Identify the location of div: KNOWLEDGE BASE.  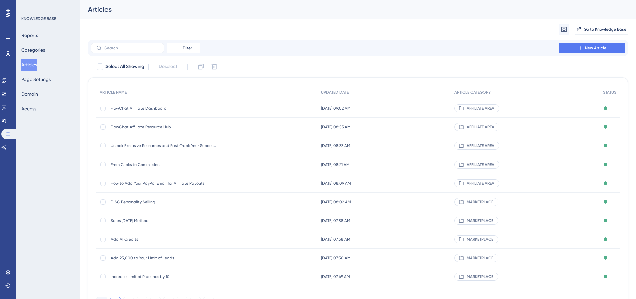
(39, 19).